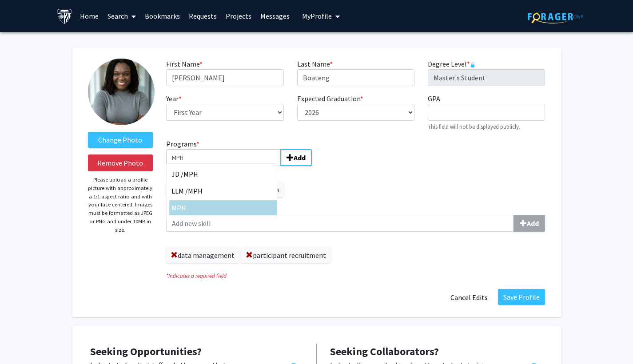 The width and height of the screenshot is (633, 364). Describe the element at coordinates (122, 16) in the screenshot. I see `a: Search` at that location.